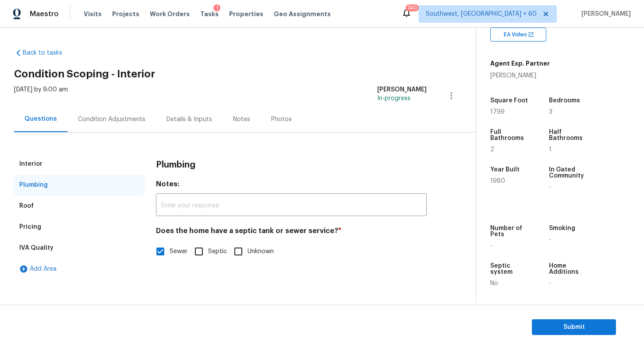 The image size is (644, 349). What do you see at coordinates (497, 181) in the screenshot?
I see `span: 1980` at bounding box center [497, 181].